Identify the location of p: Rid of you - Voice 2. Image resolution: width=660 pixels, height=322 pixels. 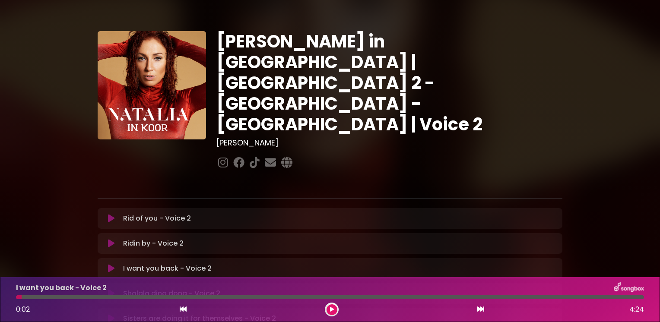
(157, 219).